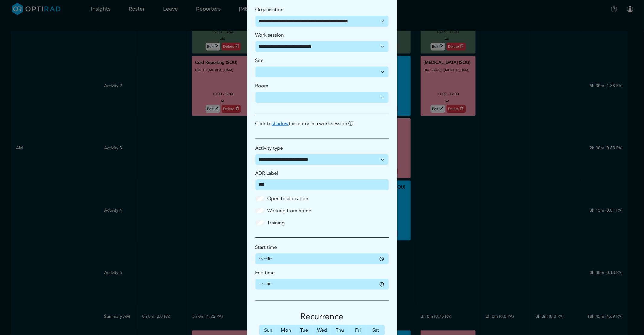 This screenshot has height=335, width=644. I want to click on a: shadow, so click(280, 124).